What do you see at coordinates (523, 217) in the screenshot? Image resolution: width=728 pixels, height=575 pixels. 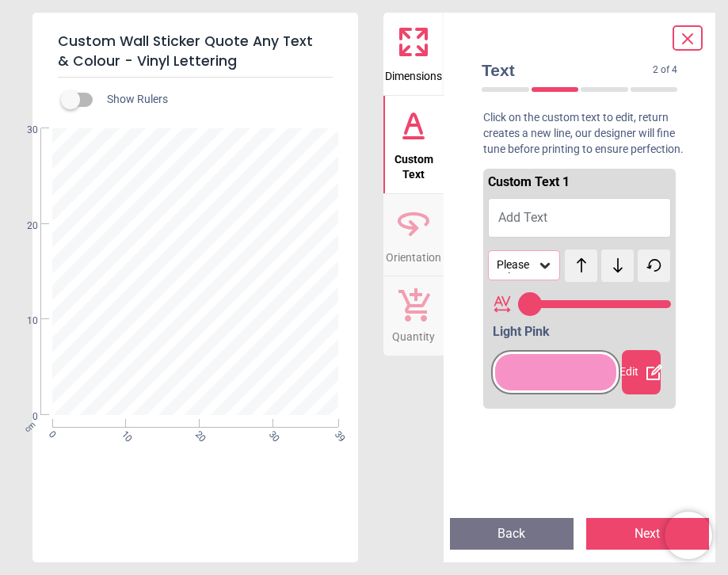 I see `span: Add Text` at bounding box center [523, 217].